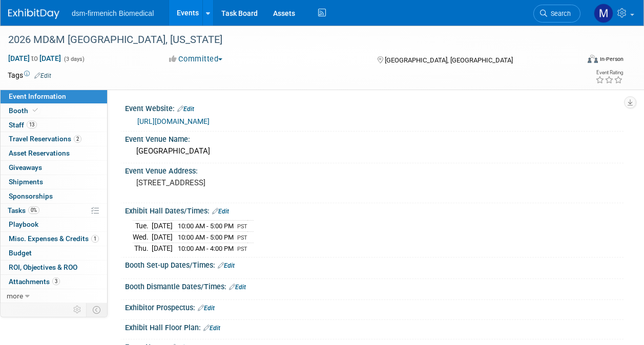  What do you see at coordinates (54, 282) in the screenshot?
I see `a: Attachments3` at bounding box center [54, 282].